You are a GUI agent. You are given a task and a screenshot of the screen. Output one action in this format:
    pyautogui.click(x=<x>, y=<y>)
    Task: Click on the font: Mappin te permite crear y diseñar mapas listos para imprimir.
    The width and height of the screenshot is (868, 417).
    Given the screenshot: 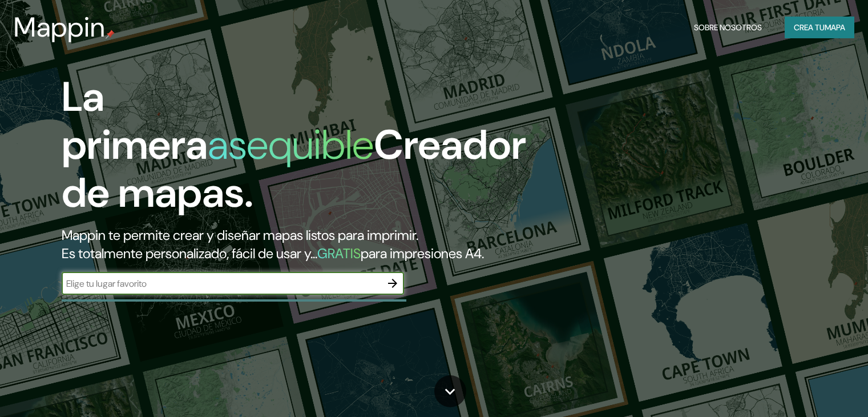 What is the action you would take?
    pyautogui.click(x=240, y=235)
    